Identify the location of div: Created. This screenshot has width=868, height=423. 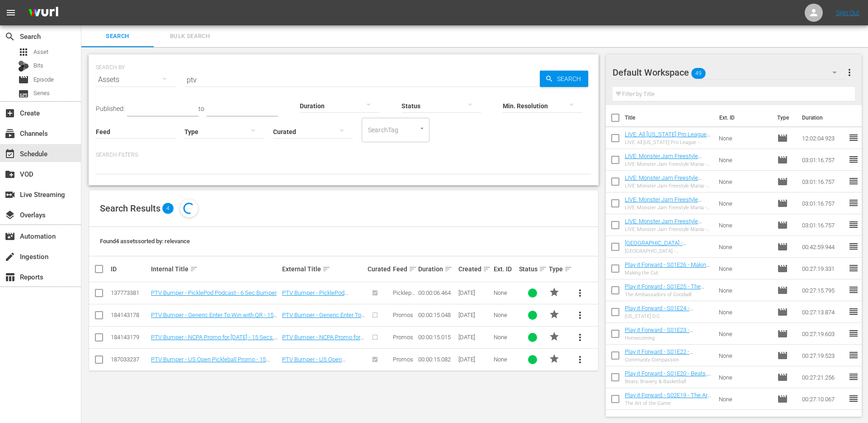
(475, 268).